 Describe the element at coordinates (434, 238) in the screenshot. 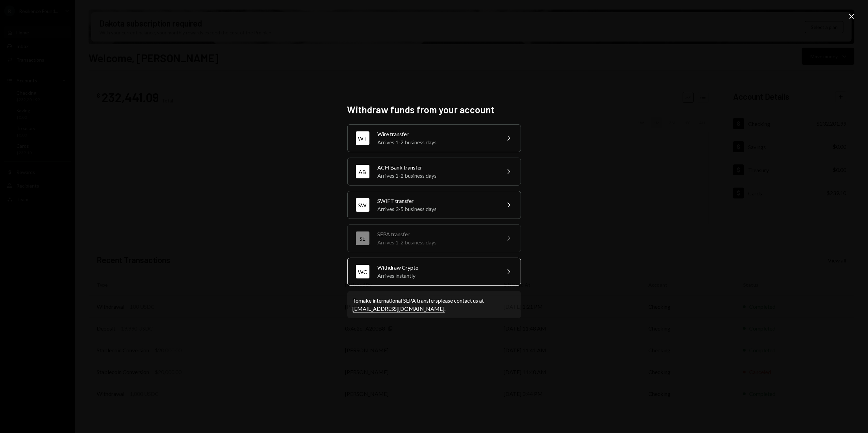

I see `button: SESEPA transferArrives 1-2 business days` at that location.